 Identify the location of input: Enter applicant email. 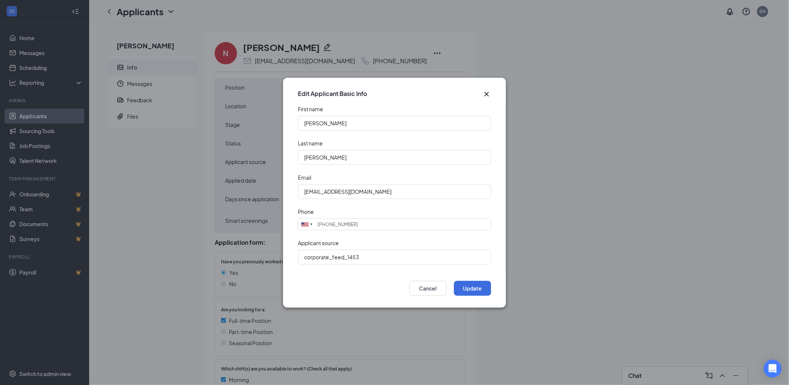
(395, 191).